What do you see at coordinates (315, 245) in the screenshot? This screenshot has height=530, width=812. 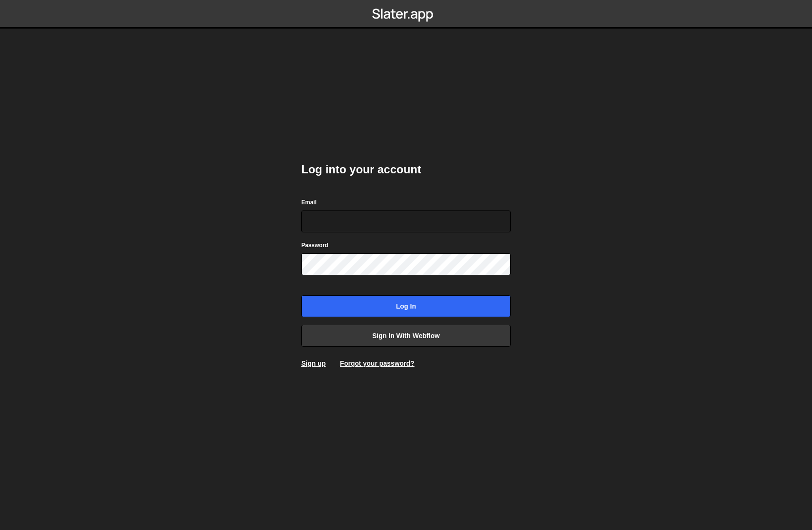 I see `label: Password` at bounding box center [315, 245].